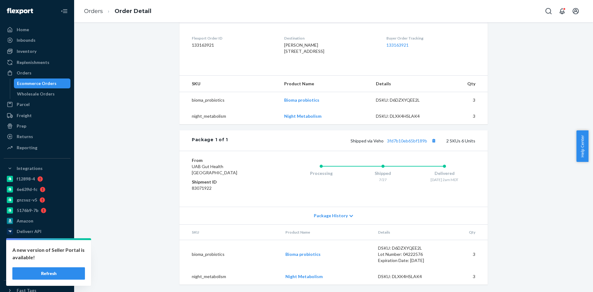 The image size is (593, 292). Describe the element at coordinates (37, 137) in the screenshot. I see `a: Returns` at that location.